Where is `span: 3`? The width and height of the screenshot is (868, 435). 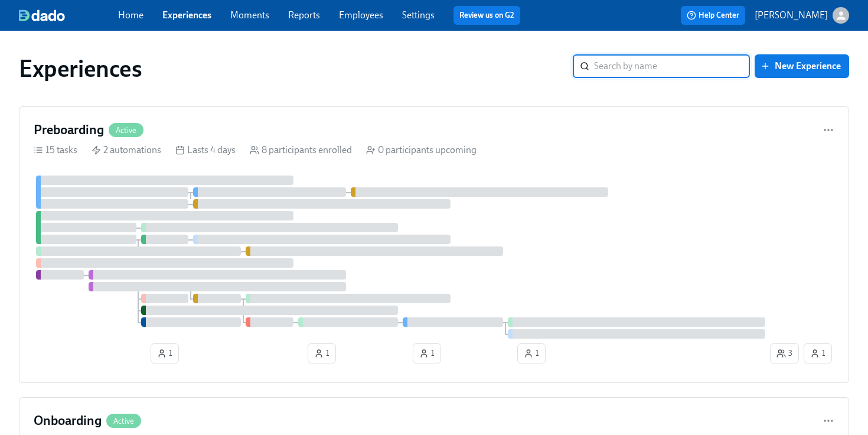 span: 3 is located at coordinates (784, 353).